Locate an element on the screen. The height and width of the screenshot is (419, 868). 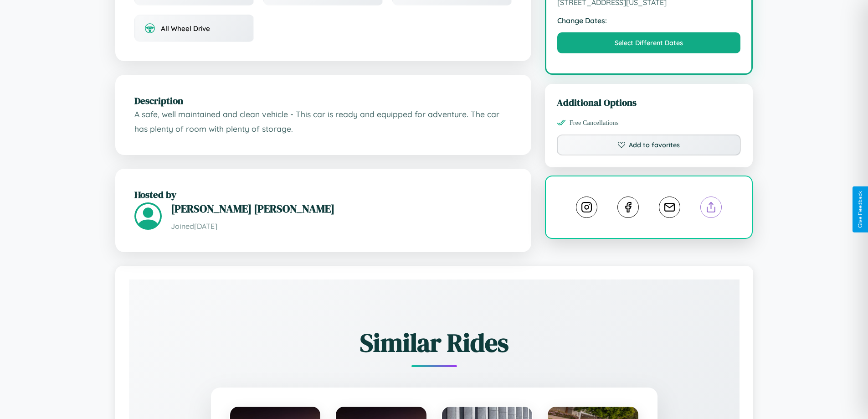
p: A safe, well maintained and clean vehicle - This car is ready and equipped for adventure. The car... is located at coordinates (323, 121).